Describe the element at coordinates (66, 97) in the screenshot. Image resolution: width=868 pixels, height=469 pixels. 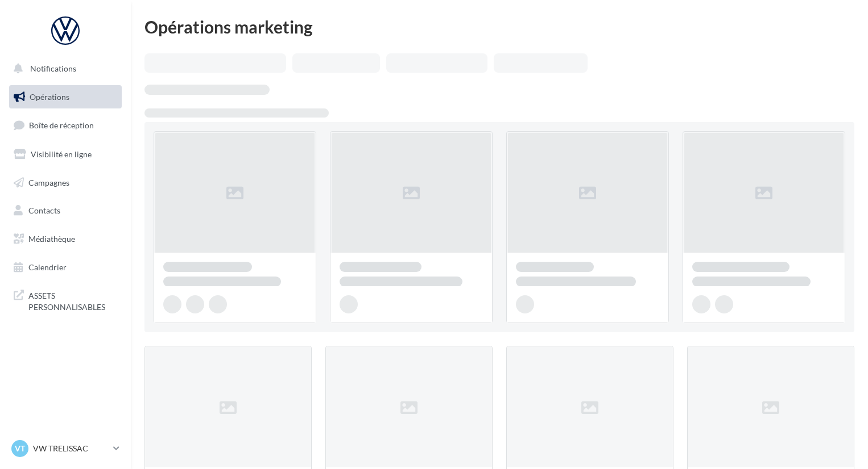
I see `a: Opérations` at that location.